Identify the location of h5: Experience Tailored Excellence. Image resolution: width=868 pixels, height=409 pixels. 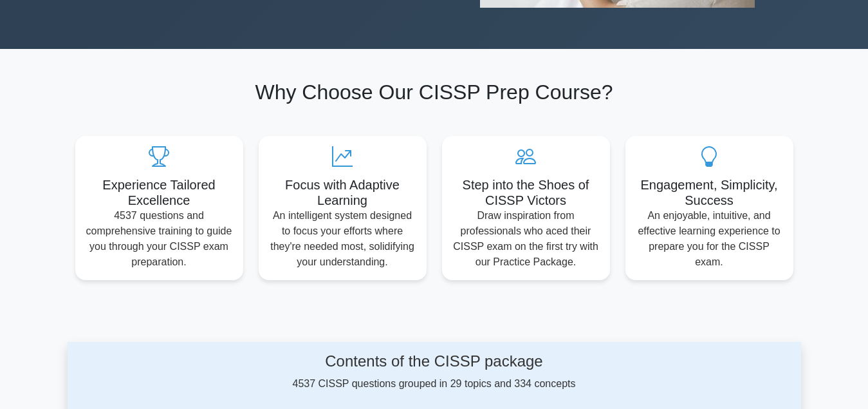
(159, 192).